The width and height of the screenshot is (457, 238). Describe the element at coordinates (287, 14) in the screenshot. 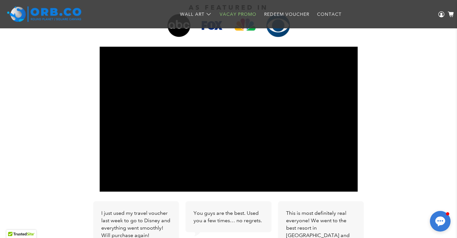

I see `a: Redeem Voucher` at that location.